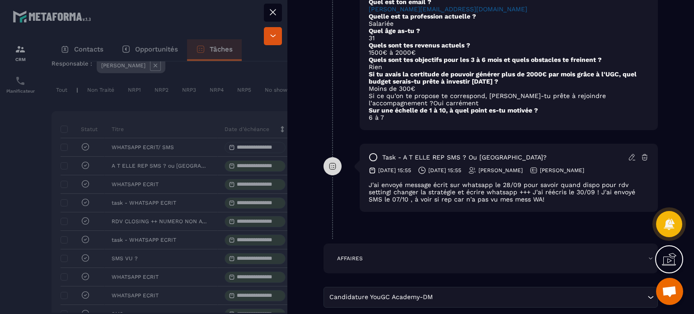 This screenshot has width=694, height=314. Describe the element at coordinates (509, 23) in the screenshot. I see `p: Salariée` at that location.